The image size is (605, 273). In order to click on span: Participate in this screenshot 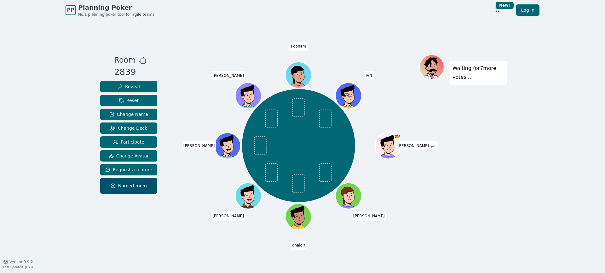, I will do `click(129, 142)`.